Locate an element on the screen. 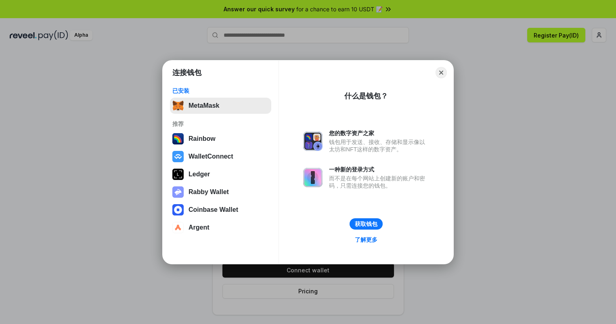  img: svg+xml,%3Csvg%20fill%3D%22none%22%20height%3D%2233%22%20viewBox%3D%220%200%2035%2033%22%20width%... is located at coordinates (178, 106).